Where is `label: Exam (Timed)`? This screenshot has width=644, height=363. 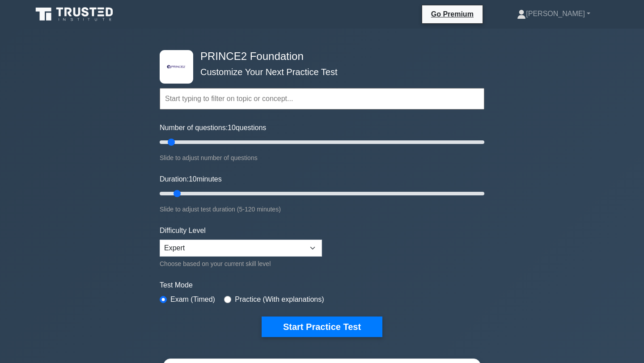
label: Exam (Timed) is located at coordinates (193, 299).